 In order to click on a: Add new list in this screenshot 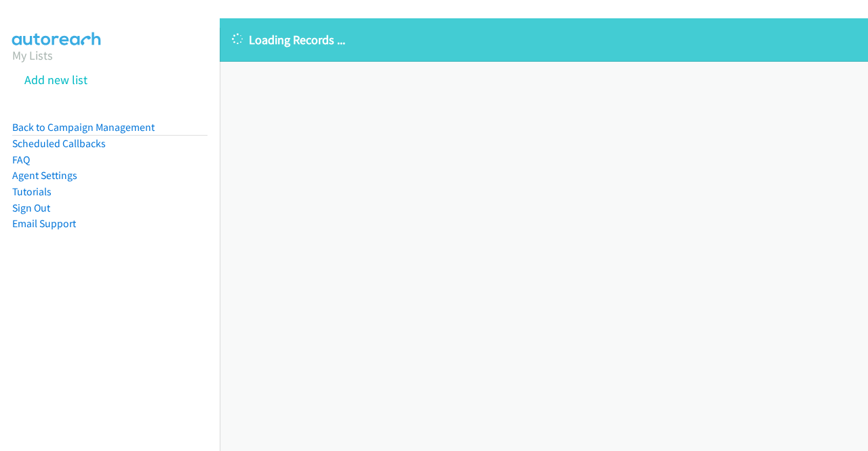, I will do `click(56, 79)`.